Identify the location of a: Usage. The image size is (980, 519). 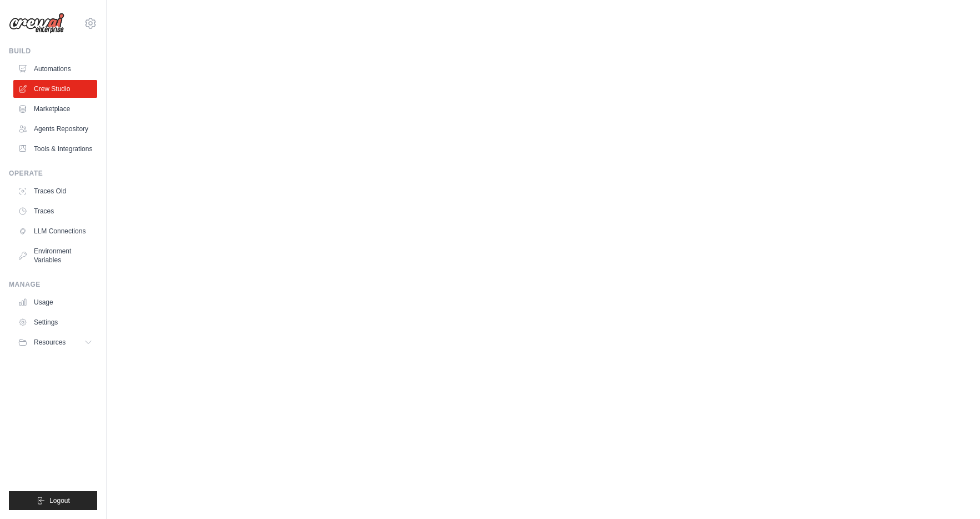
(55, 302).